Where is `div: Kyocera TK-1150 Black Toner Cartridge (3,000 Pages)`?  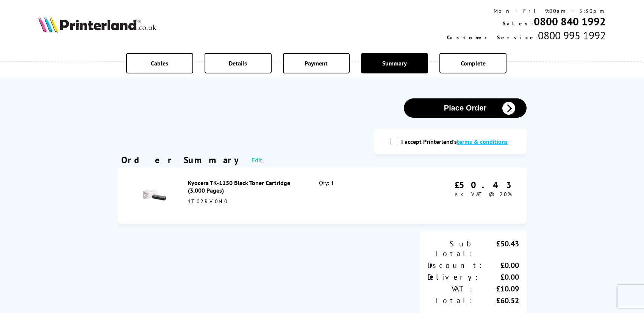 div: Kyocera TK-1150 Black Toner Cartridge (3,000 Pages) is located at coordinates (245, 186).